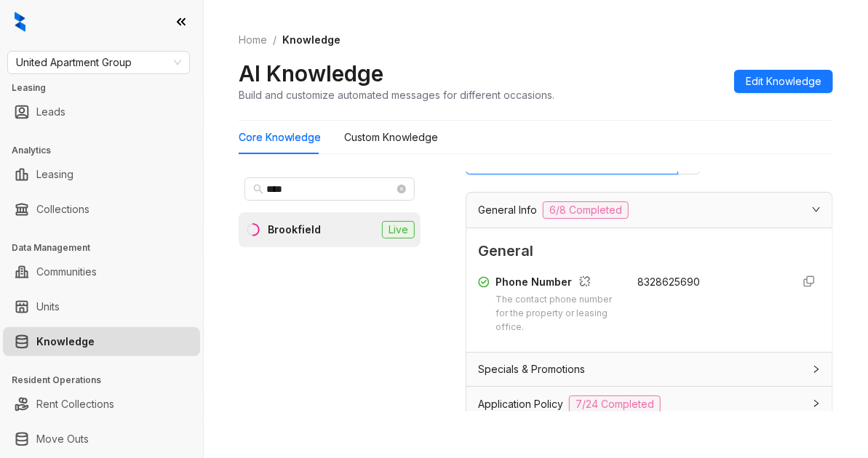 Image resolution: width=868 pixels, height=458 pixels. I want to click on span: 6/8 Completed, so click(586, 210).